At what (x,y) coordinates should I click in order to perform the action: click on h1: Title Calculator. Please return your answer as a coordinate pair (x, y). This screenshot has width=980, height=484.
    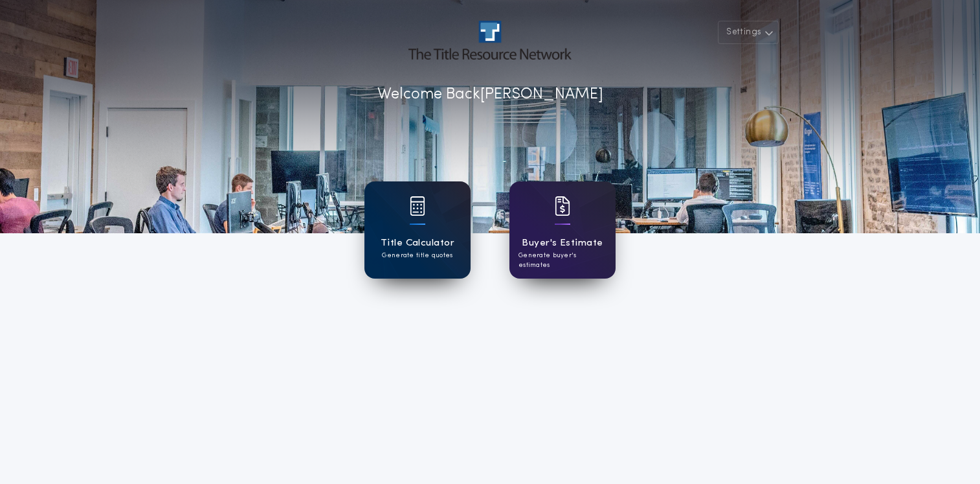
    Looking at the image, I should click on (418, 243).